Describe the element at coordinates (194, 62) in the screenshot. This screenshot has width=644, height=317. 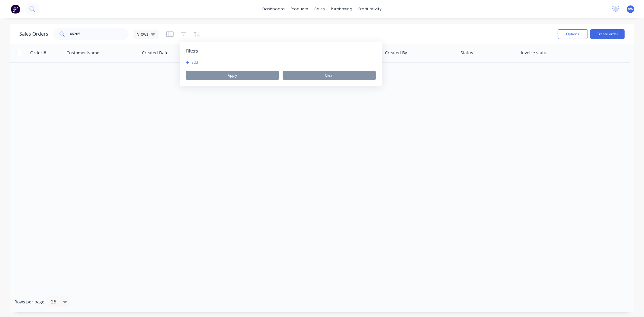
I see `button: add` at that location.